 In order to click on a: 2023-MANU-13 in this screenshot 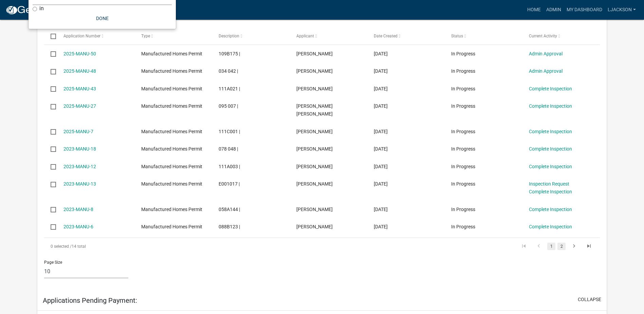, I will do `click(80, 184)`.